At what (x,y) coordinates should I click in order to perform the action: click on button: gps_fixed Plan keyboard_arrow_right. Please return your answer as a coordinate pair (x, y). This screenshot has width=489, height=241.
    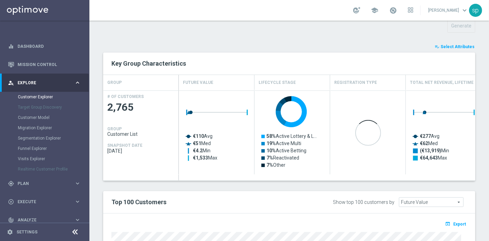
    Looking at the image, I should click on (44, 184).